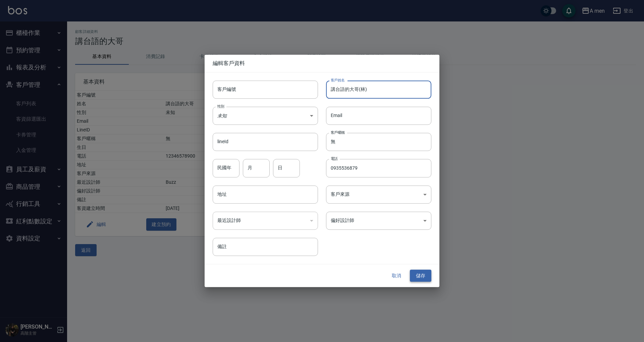 Image resolution: width=644 pixels, height=342 pixels. I want to click on label: 客戶暱稱, so click(338, 132).